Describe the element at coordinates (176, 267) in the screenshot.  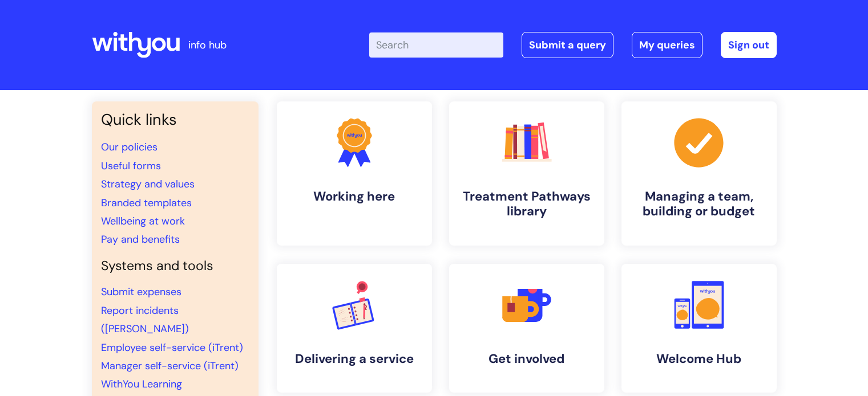
I see `h4: Systems and tools` at that location.